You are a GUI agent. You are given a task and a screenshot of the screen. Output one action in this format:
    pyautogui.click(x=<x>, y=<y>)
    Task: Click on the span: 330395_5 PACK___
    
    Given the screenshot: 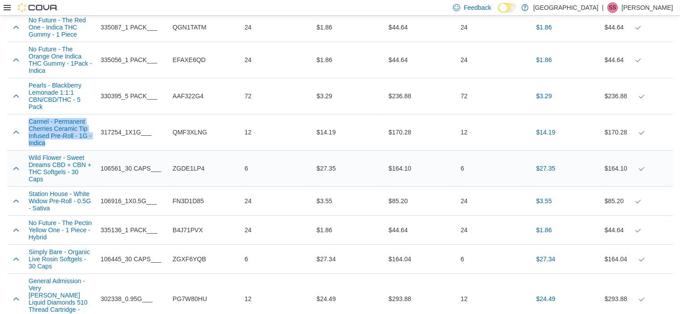 What is the action you would take?
    pyautogui.click(x=129, y=96)
    